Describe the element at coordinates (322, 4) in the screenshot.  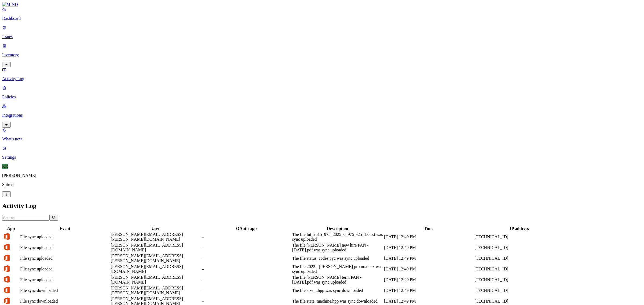
I see `a: MIND` at that location.